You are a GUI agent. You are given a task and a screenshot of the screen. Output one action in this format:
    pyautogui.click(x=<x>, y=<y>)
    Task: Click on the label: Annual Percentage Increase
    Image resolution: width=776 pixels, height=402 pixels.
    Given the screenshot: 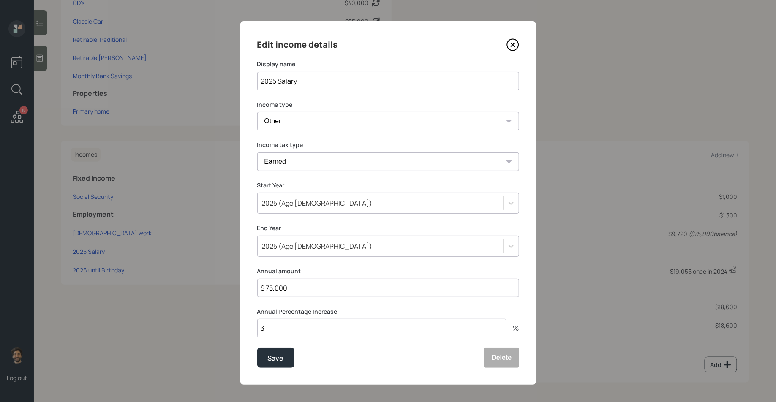 What is the action you would take?
    pyautogui.click(x=388, y=312)
    